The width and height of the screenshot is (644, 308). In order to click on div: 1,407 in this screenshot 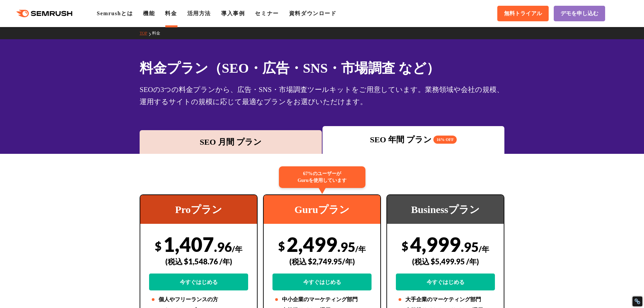, I will do `click(198, 261)`.